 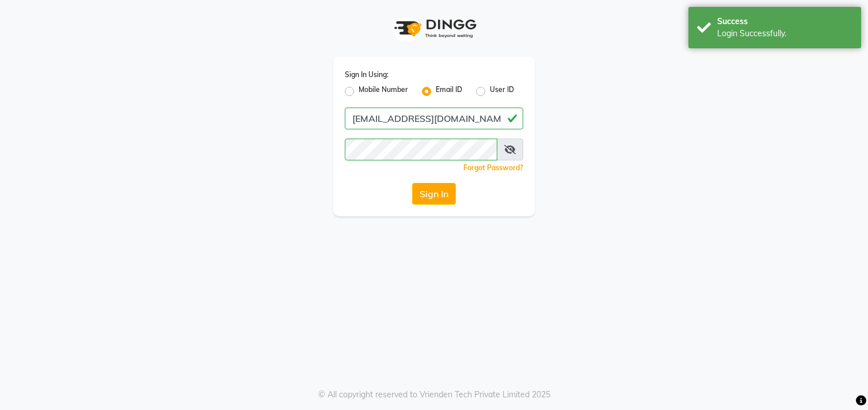 I want to click on div: Login Successfully., so click(x=784, y=33).